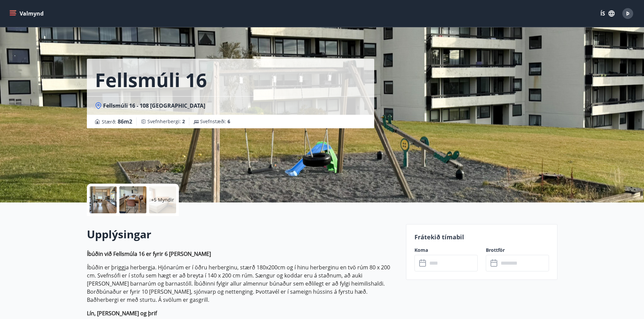 The width and height of the screenshot is (644, 319). Describe the element at coordinates (117, 122) in the screenshot. I see `span: Stærð :` at that location.